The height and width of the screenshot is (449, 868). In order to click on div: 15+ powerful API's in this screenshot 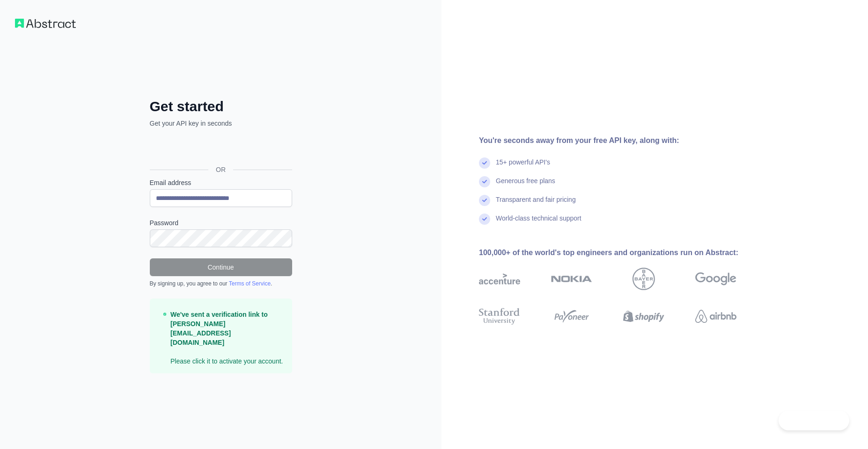, I will do `click(523, 167)`.